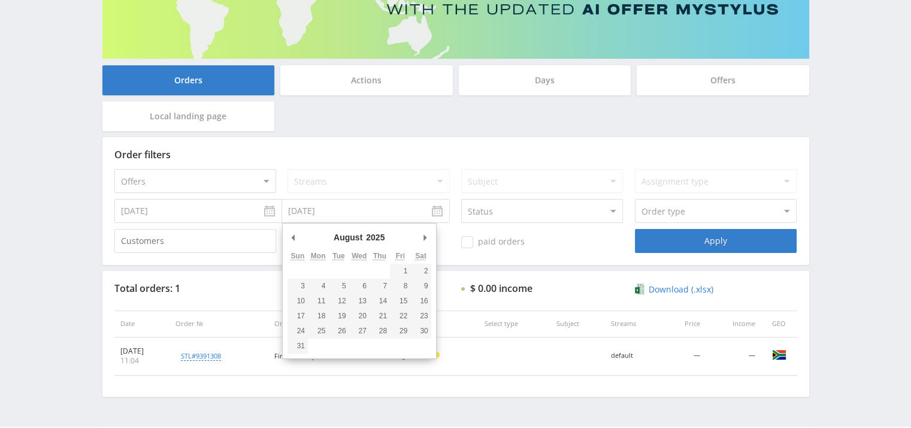 This screenshot has height=428, width=911. Describe the element at coordinates (318, 286) in the screenshot. I see `button: 4` at that location.